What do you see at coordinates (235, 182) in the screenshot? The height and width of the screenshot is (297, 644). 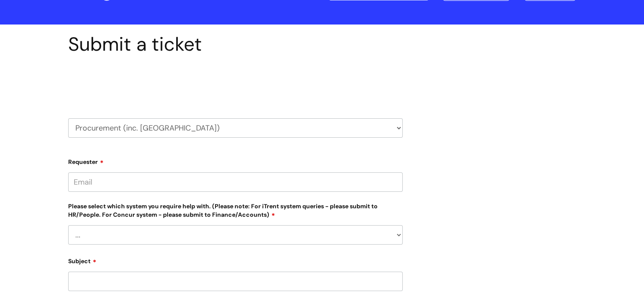 I see `input: Email` at bounding box center [235, 182].